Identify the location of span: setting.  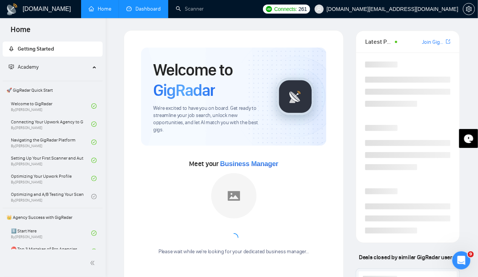
(469, 9).